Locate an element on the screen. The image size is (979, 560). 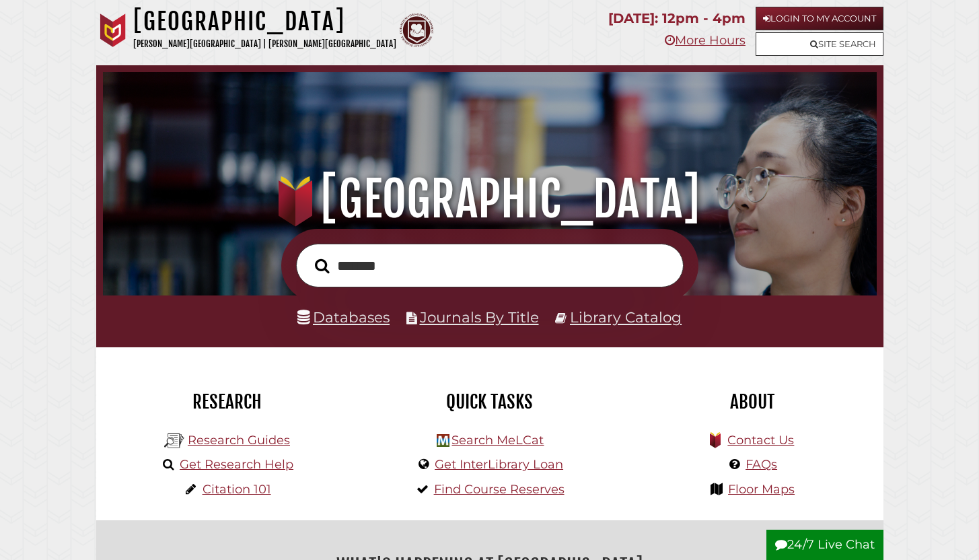
a: Floor Maps is located at coordinates (761, 489).